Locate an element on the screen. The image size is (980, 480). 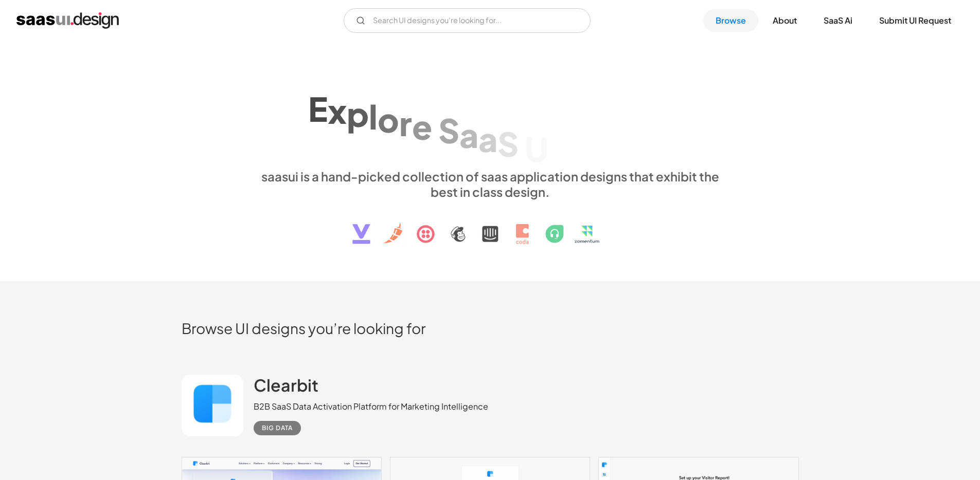
div: B2B SaaS Data Activation Platform for Marketing Intelligence is located at coordinates (371, 407).